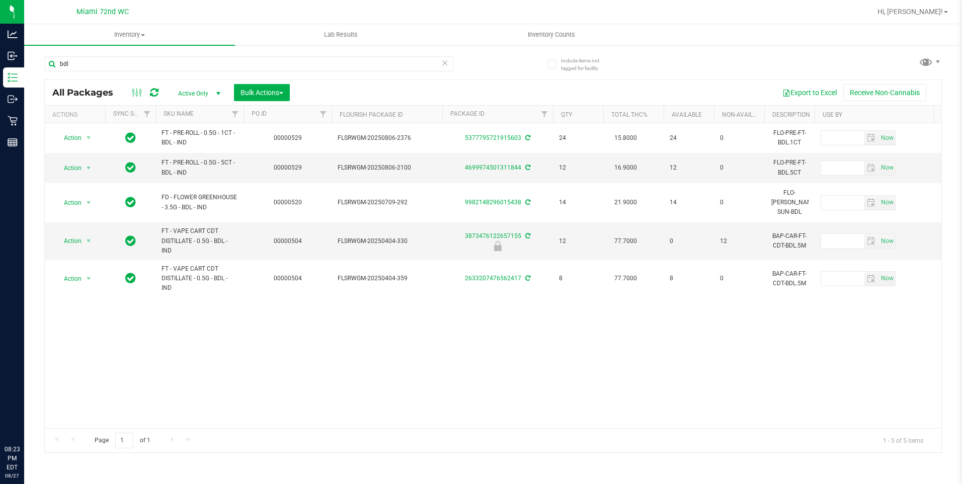 The image size is (962, 484). Describe the element at coordinates (832, 115) in the screenshot. I see `a: Use By` at that location.